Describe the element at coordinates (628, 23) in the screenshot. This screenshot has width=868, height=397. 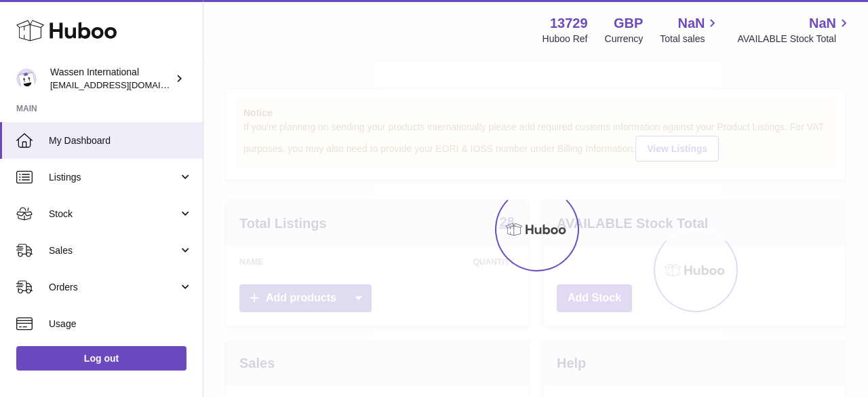
I see `strong: GBP` at that location.